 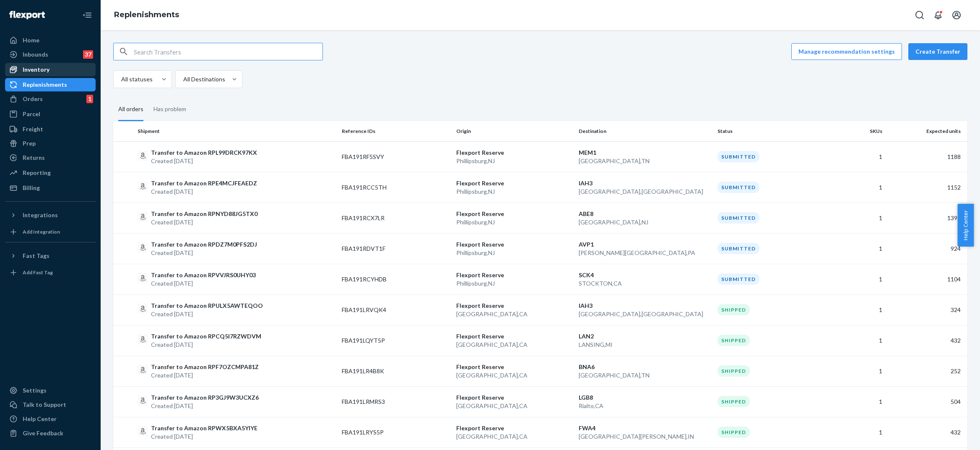 What do you see at coordinates (204, 428) in the screenshot?
I see `p: Transfer to Amazon RPWX5BXA5YIYE` at bounding box center [204, 428].